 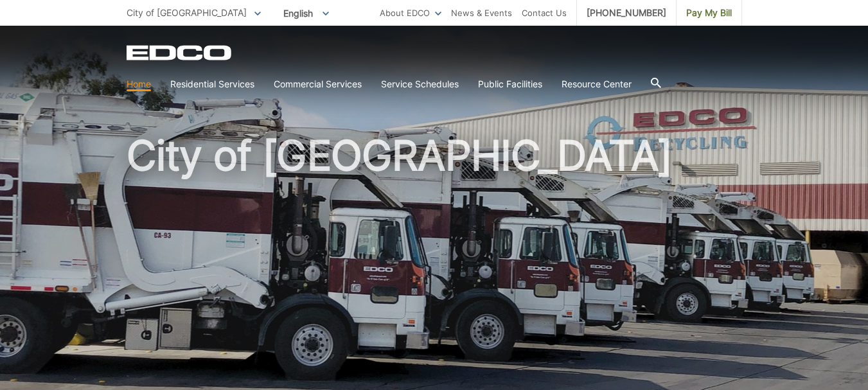 I want to click on a: Residential Services, so click(x=212, y=84).